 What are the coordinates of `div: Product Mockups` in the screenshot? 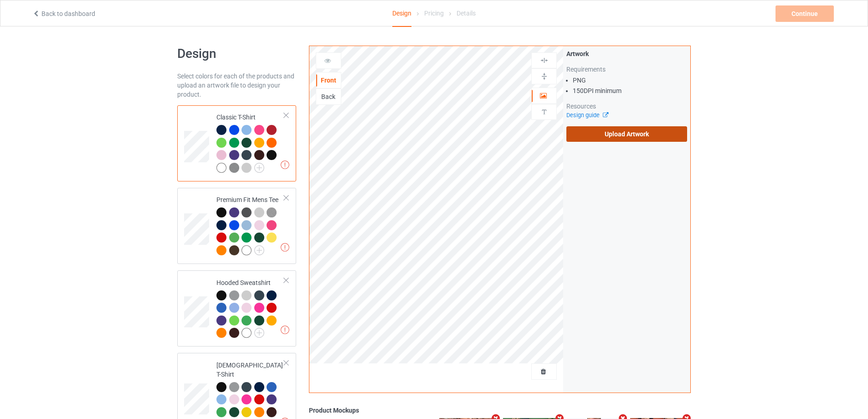 It's located at (500, 411).